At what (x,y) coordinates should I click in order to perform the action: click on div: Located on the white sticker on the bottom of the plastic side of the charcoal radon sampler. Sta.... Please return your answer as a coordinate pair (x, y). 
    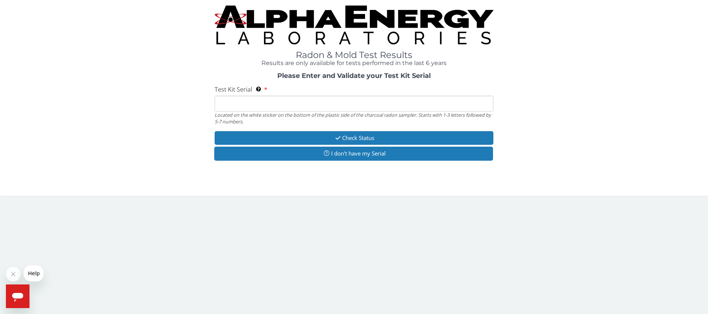
    Looking at the image, I should click on (354, 118).